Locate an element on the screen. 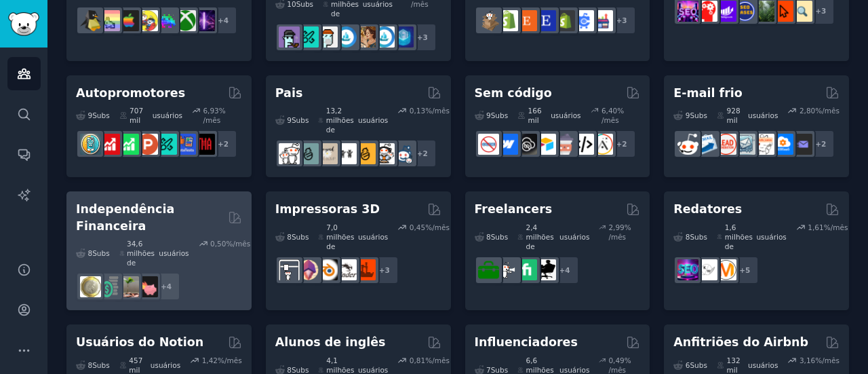 The width and height of the screenshot is (868, 374). img: O_SEO is located at coordinates (801, 10).